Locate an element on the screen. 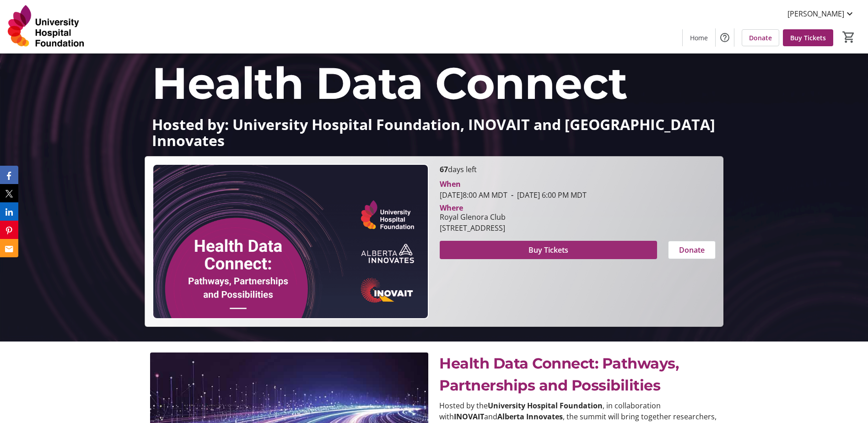  button: Help is located at coordinates (725, 38).